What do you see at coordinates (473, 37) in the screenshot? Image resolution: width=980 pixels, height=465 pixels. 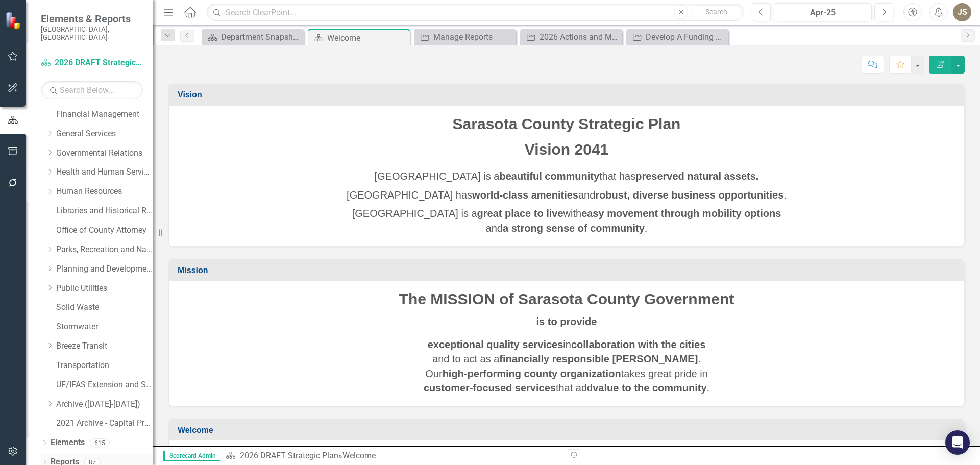 I see `div: Manage Reports` at bounding box center [473, 37].